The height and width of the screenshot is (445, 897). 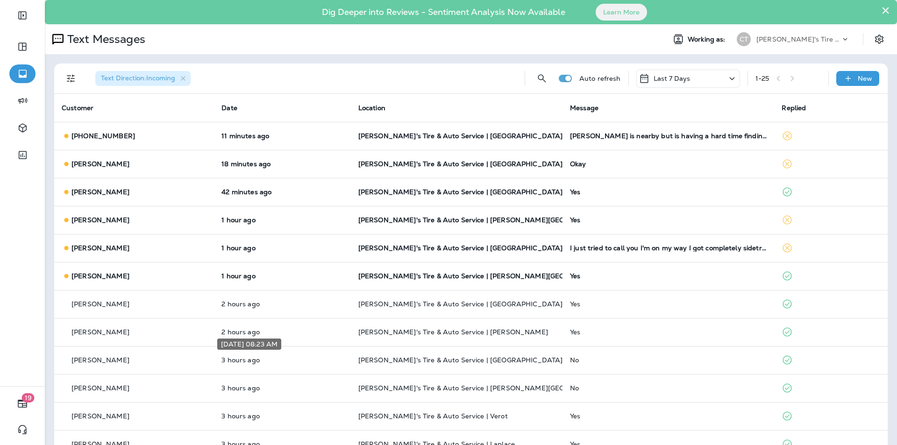 I want to click on button: Search Messages, so click(x=542, y=79).